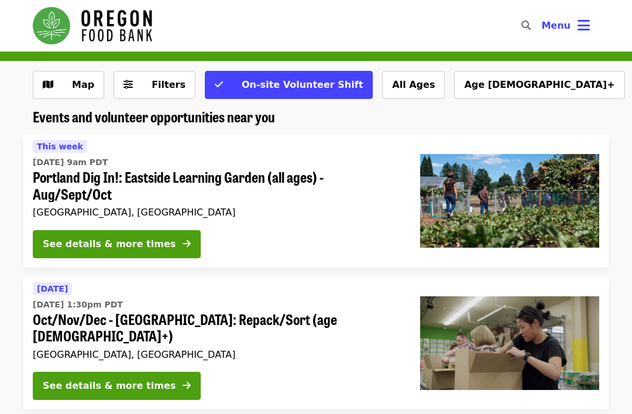 Image resolution: width=632 pixels, height=414 pixels. I want to click on span: This week, so click(60, 146).